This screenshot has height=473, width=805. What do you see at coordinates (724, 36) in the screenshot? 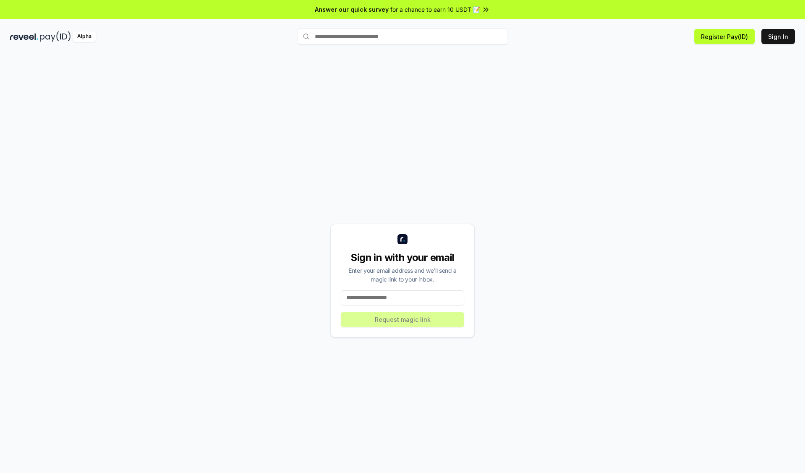
I see `button: Register Pay(ID)` at bounding box center [724, 36].